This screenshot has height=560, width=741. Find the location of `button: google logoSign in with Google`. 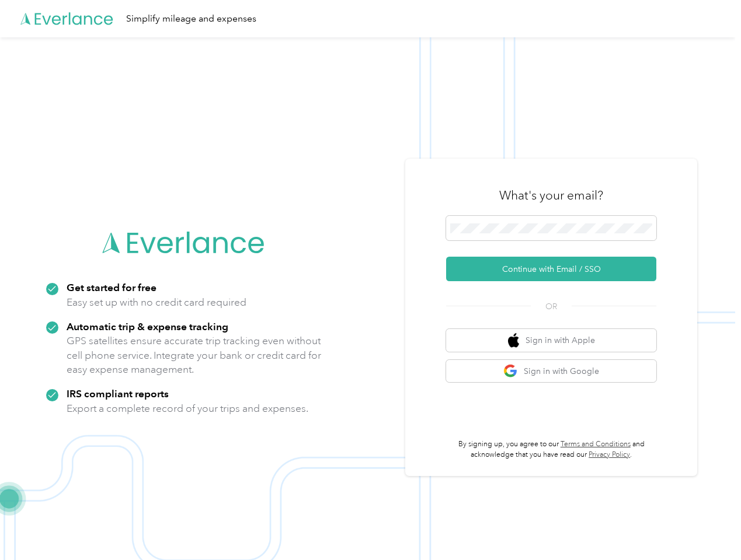

button: google logoSign in with Google is located at coordinates (551, 371).